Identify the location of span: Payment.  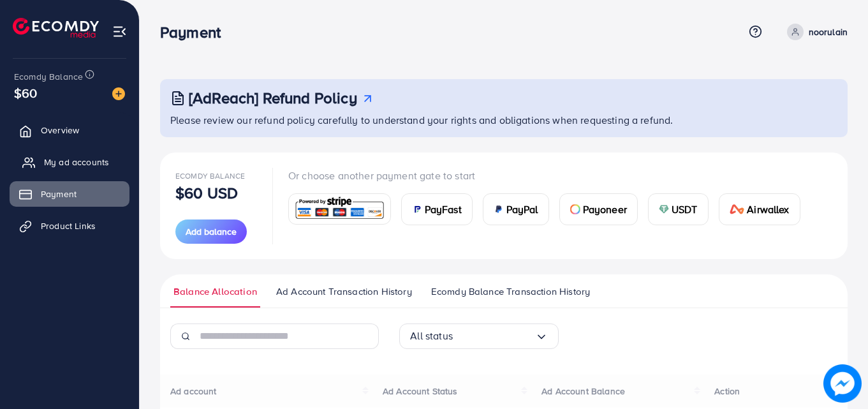
(58, 194).